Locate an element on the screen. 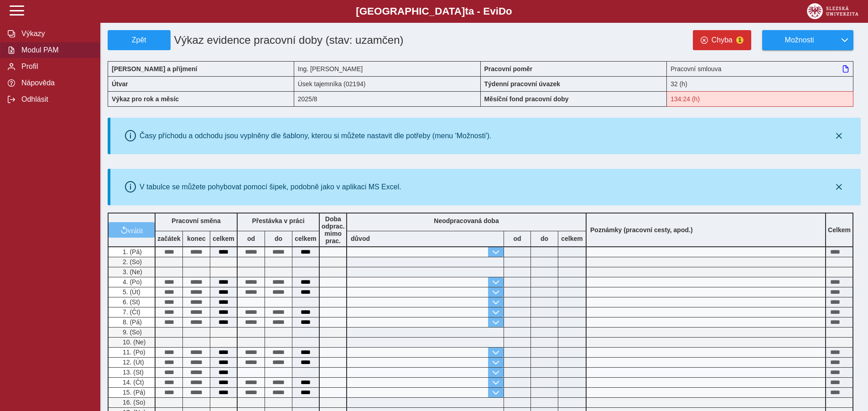  b: Přestávka v práci is located at coordinates (278, 220).